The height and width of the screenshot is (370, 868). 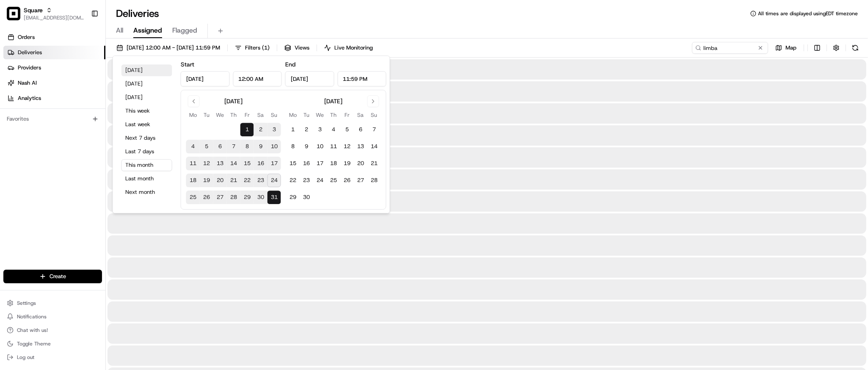 What do you see at coordinates (147, 179) in the screenshot?
I see `button: Last month` at bounding box center [147, 179].